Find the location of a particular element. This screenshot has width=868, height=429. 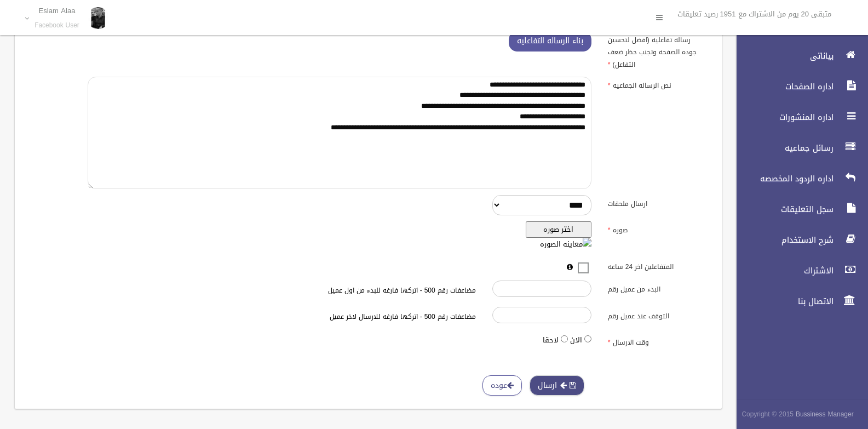

a: عوده is located at coordinates (502, 385).